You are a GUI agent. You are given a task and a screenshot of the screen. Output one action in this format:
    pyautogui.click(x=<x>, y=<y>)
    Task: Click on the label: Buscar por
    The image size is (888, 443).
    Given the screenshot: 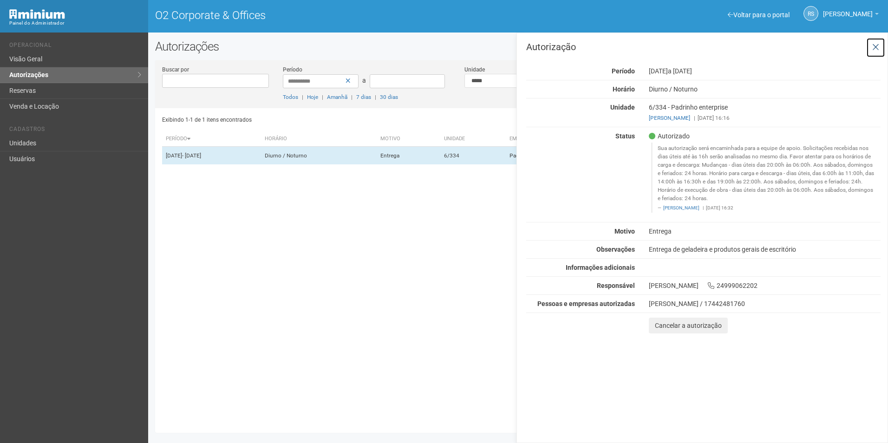 What is the action you would take?
    pyautogui.click(x=176, y=70)
    